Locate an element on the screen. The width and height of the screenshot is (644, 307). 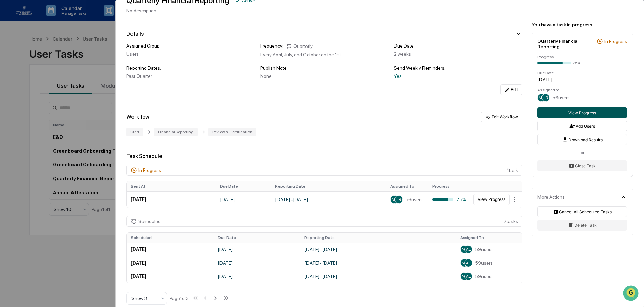
div: No description is located at coordinates (190, 11).